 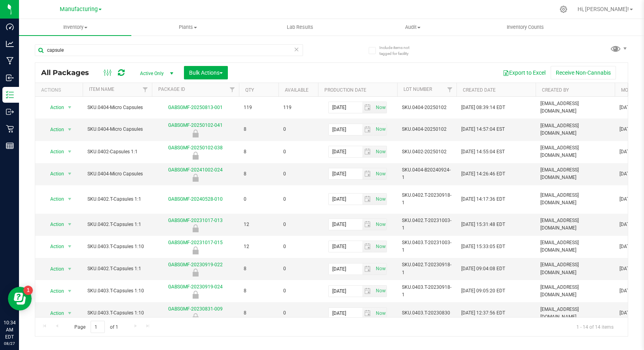 What do you see at coordinates (117, 108) in the screenshot?
I see `span: SKU.0404-Micro Capsules` at bounding box center [117, 108].